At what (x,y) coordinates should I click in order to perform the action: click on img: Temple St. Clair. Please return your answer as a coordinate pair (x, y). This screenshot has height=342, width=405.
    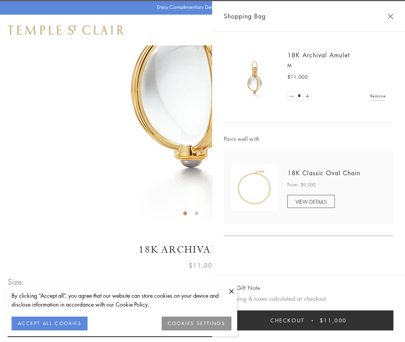
    Looking at the image, I should click on (66, 30).